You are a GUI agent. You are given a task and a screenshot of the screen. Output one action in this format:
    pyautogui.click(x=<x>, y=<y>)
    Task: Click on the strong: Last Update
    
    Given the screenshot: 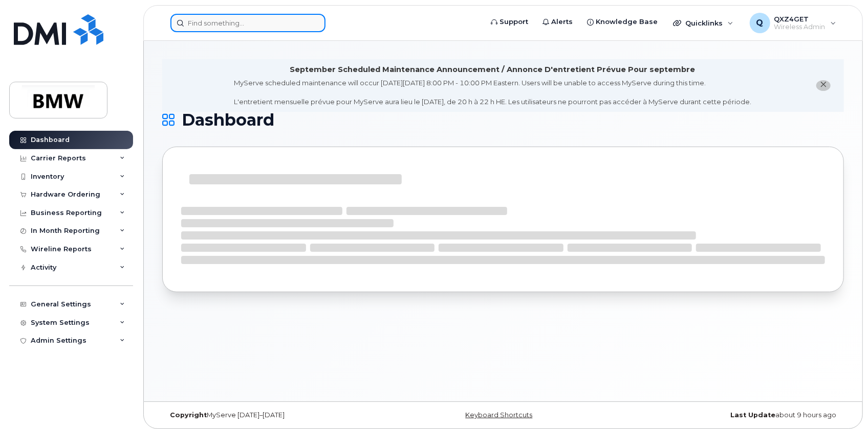 What is the action you would take?
    pyautogui.click(x=752, y=415)
    